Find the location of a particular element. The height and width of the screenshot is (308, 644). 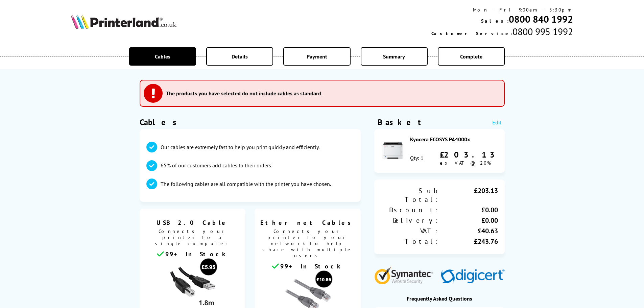

span: Ethernet Cables is located at coordinates (308, 223).